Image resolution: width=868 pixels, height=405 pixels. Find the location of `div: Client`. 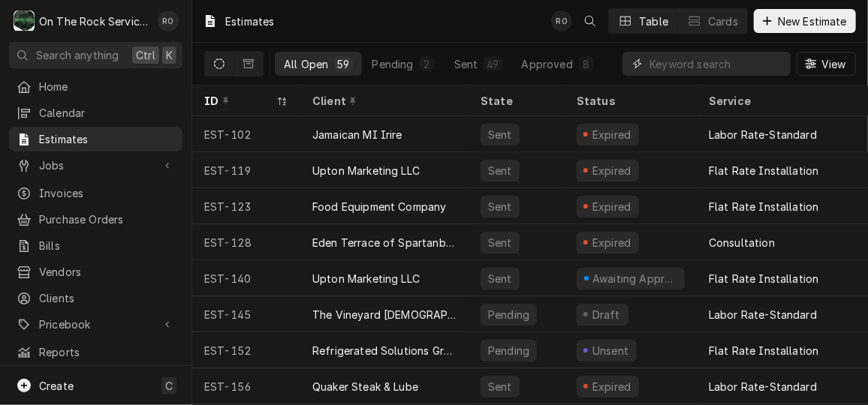

div: Client is located at coordinates (383, 101).